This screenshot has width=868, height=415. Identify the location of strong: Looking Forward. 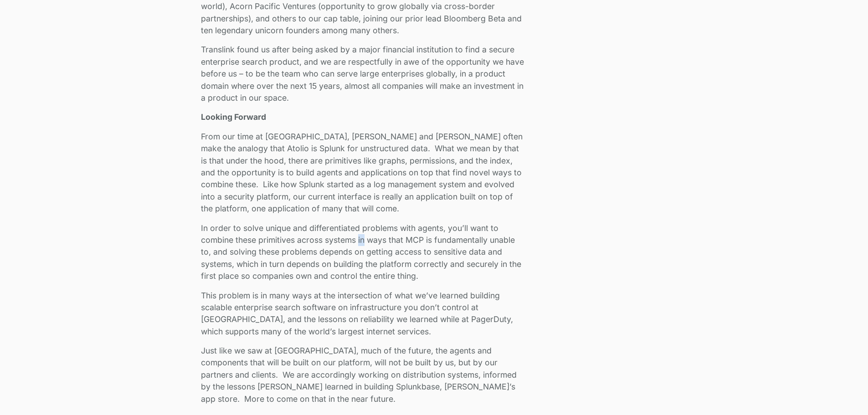
(233, 117).